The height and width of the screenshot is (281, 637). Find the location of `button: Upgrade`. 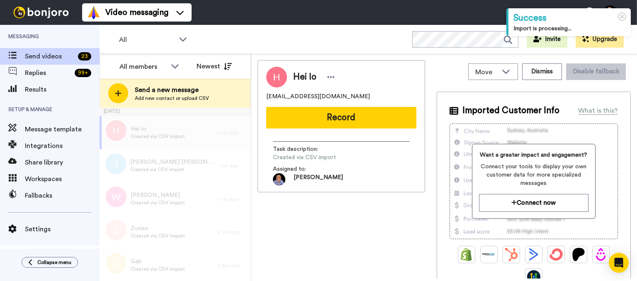

button: Upgrade is located at coordinates (599, 39).